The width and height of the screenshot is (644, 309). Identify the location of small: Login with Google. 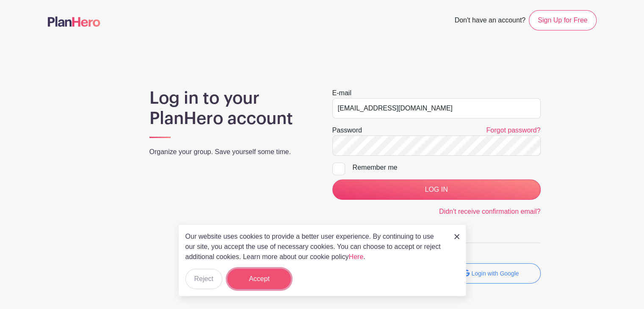
(495, 274).